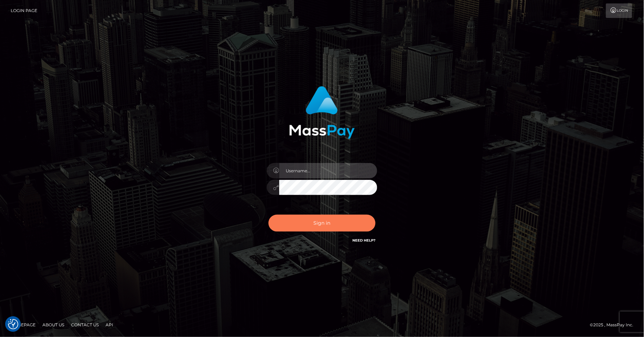 The height and width of the screenshot is (337, 644). I want to click on img: Revisit consent button, so click(13, 324).